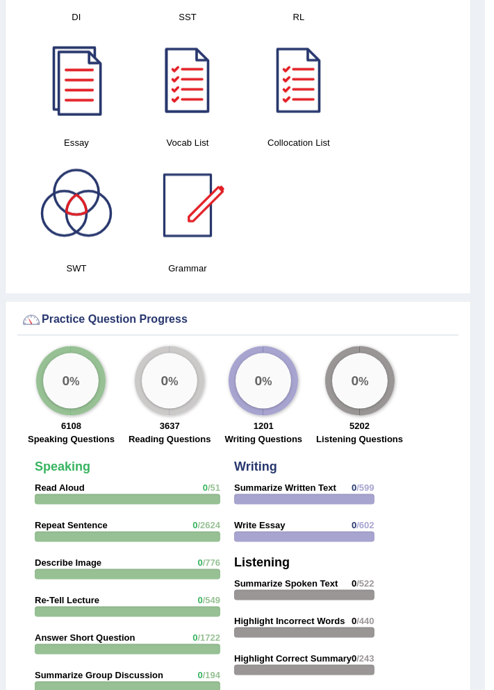  I want to click on h4: Grammar, so click(197, 268).